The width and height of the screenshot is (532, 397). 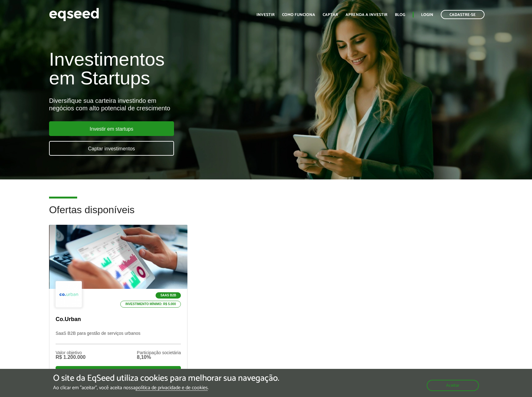 I want to click on div: R$ 1.200.000, so click(x=70, y=357).